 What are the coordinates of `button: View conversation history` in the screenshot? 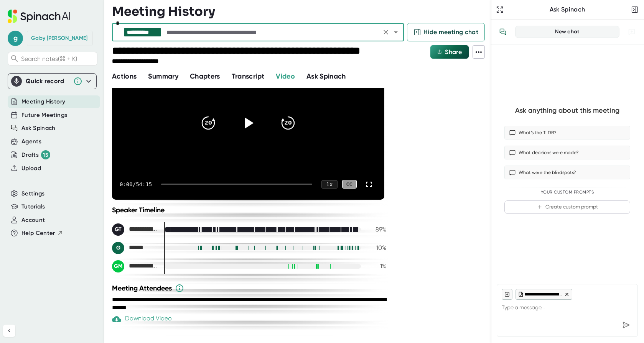 It's located at (503, 32).